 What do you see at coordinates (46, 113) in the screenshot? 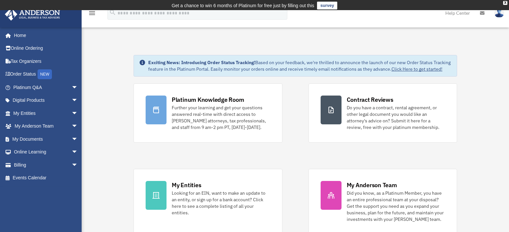
I see `a: My Entitiesarrow_drop_down` at bounding box center [46, 113].